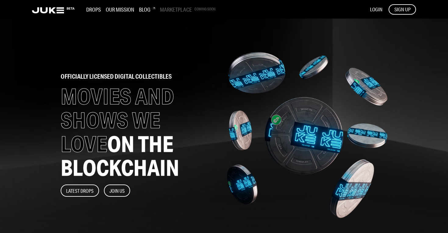  What do you see at coordinates (138, 76) in the screenshot?
I see `h2: officially licensed digital collectibles` at bounding box center [138, 76].